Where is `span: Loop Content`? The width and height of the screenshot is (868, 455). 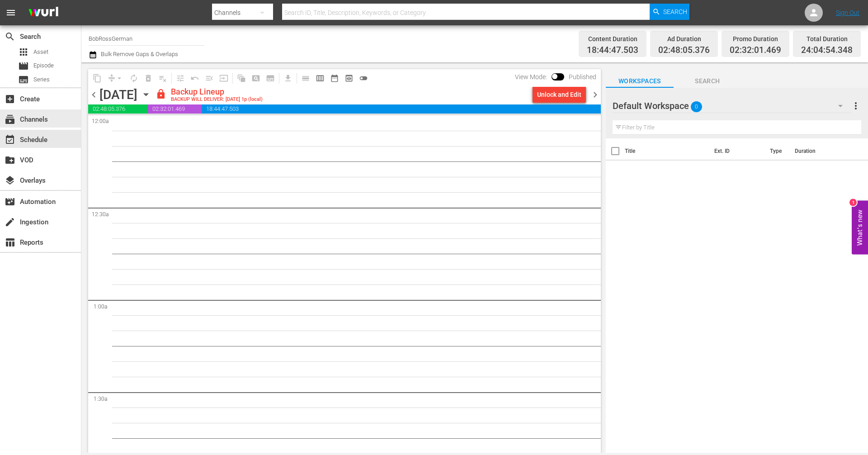 span: Loop Content is located at coordinates (134, 78).